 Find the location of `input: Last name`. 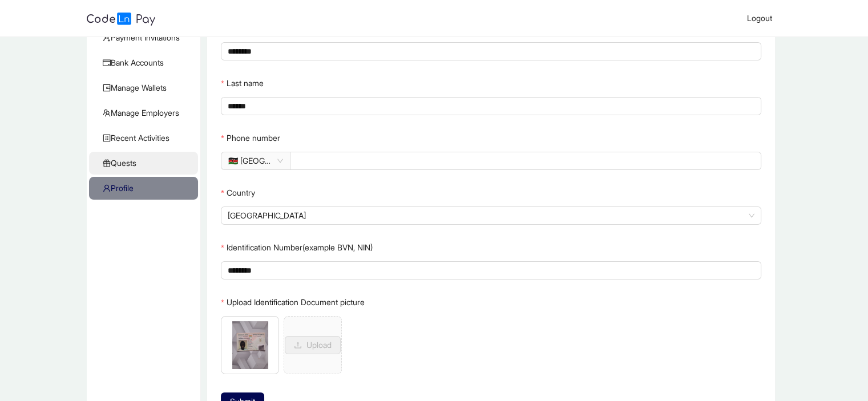

input: Last name is located at coordinates (490, 107).